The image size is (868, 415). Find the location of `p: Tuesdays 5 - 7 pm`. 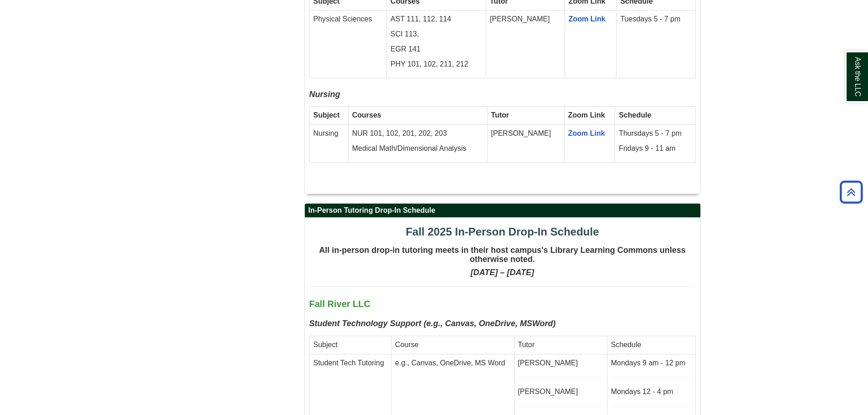

p: Tuesdays 5 - 7 pm is located at coordinates (656, 19).